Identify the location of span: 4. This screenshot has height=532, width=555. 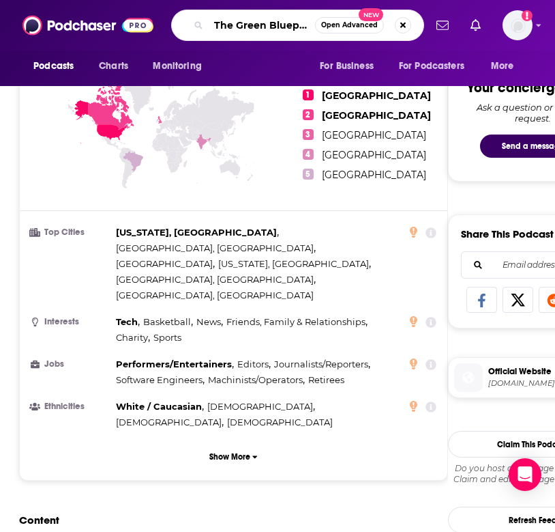
(308, 154).